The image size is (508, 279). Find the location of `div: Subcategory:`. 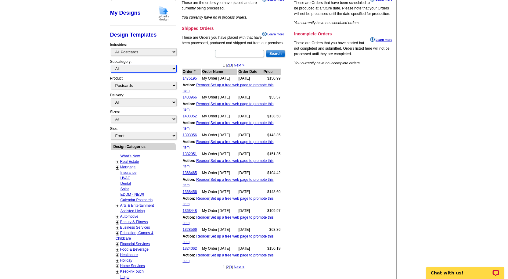

div: Subcategory: is located at coordinates (143, 67).